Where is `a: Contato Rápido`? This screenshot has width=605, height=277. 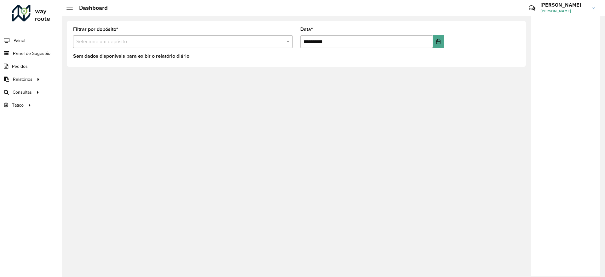 a: Contato Rápido is located at coordinates (532, 8).